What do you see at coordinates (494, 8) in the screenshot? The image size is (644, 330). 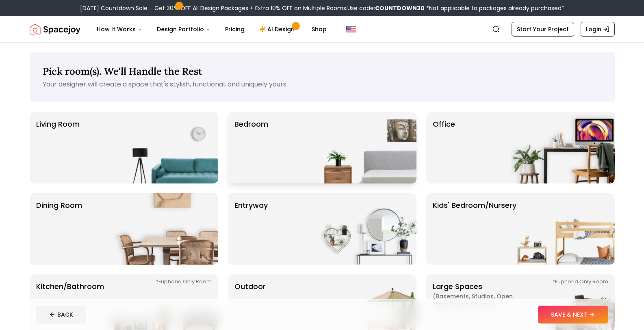 I see `span: *Not applicable to packages already purchased*` at bounding box center [494, 8].